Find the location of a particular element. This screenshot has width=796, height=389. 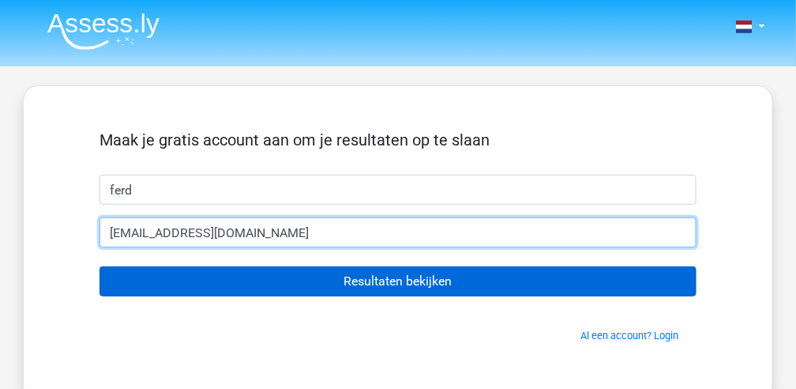

a: Al een account? Login is located at coordinates (629, 335).